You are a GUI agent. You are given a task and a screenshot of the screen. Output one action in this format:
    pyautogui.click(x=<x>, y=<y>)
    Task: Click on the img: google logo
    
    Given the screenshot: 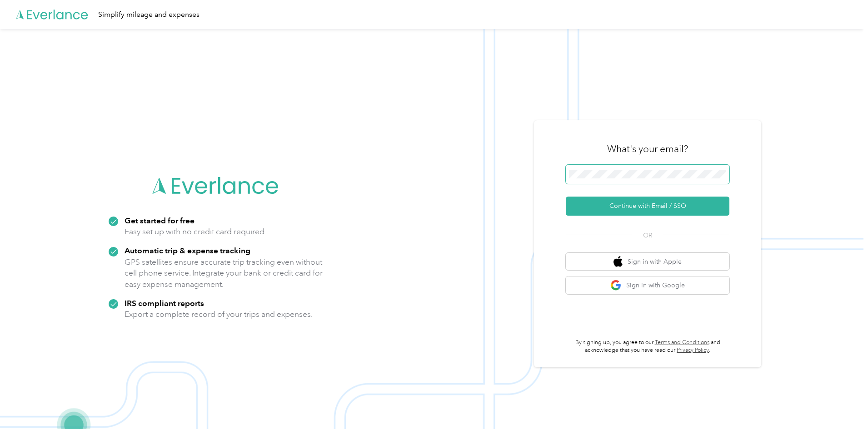 What is the action you would take?
    pyautogui.click(x=615, y=285)
    